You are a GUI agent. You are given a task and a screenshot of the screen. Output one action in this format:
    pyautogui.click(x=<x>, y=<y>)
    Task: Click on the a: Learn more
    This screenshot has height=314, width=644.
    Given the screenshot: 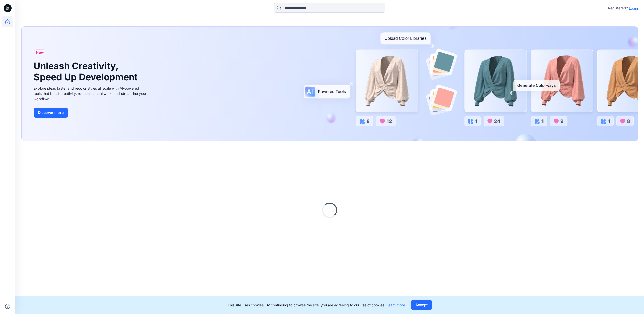 What is the action you would take?
    pyautogui.click(x=396, y=305)
    